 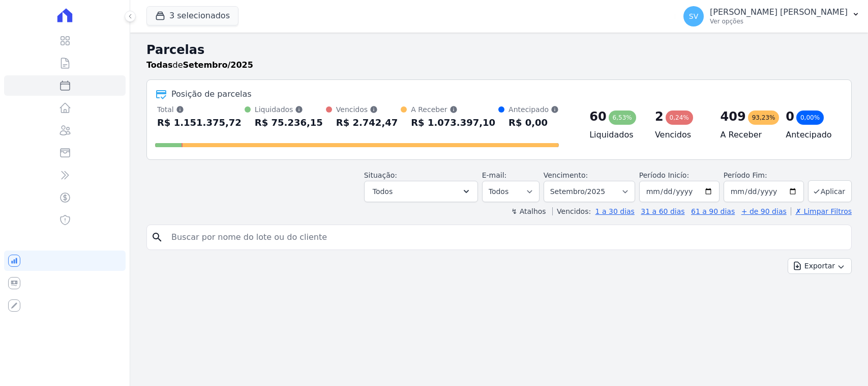 What do you see at coordinates (199, 122) in the screenshot?
I see `div: R$ 1.151.375,72` at bounding box center [199, 122].